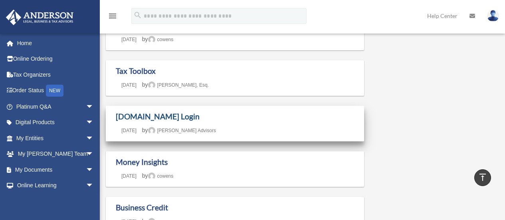  Describe the element at coordinates (138, 15) in the screenshot. I see `i: search` at that location.